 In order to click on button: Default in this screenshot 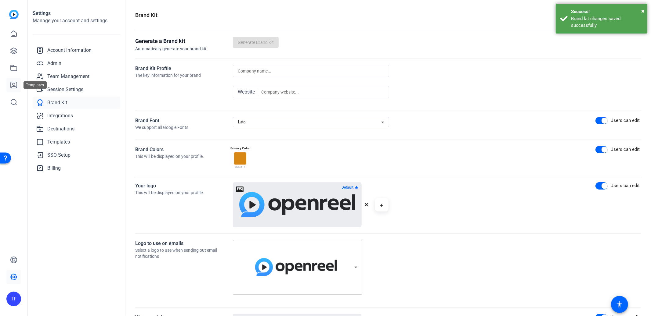, I will do `click(350, 188)`.